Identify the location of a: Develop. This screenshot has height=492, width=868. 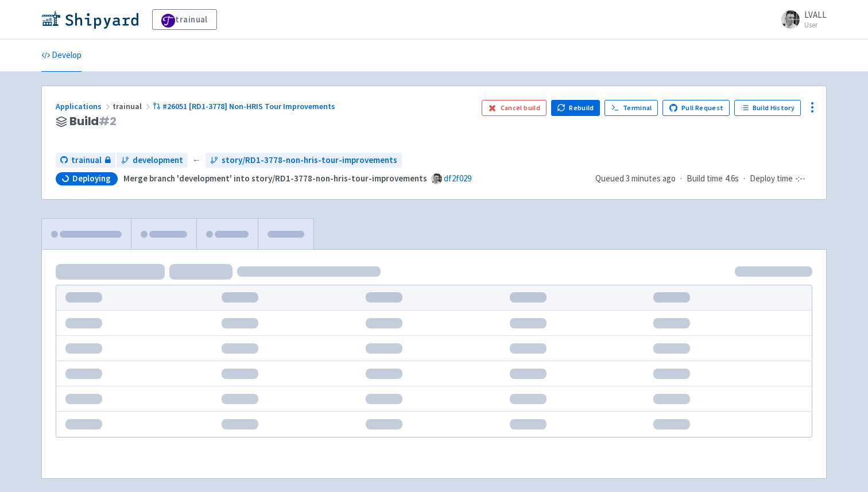
(62, 56).